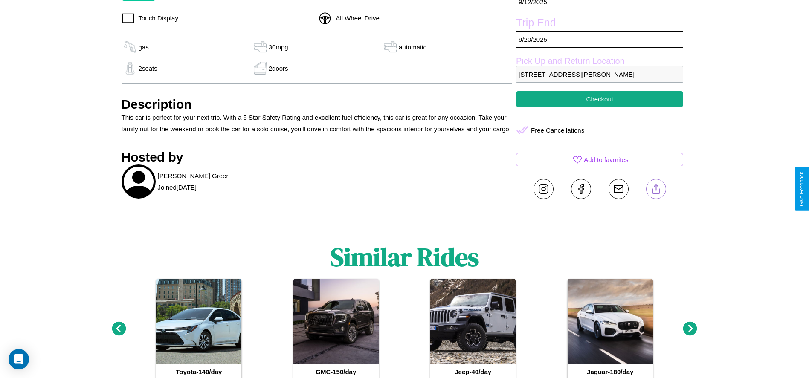 This screenshot has height=378, width=809. Describe the element at coordinates (317, 157) in the screenshot. I see `h3: Hosted by` at that location.